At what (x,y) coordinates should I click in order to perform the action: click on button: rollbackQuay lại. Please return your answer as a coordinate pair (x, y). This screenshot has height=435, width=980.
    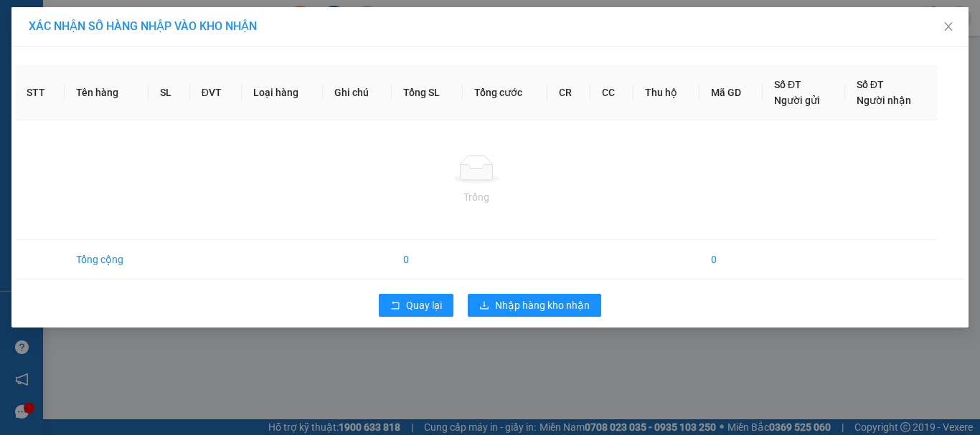
    Looking at the image, I should click on (417, 305).